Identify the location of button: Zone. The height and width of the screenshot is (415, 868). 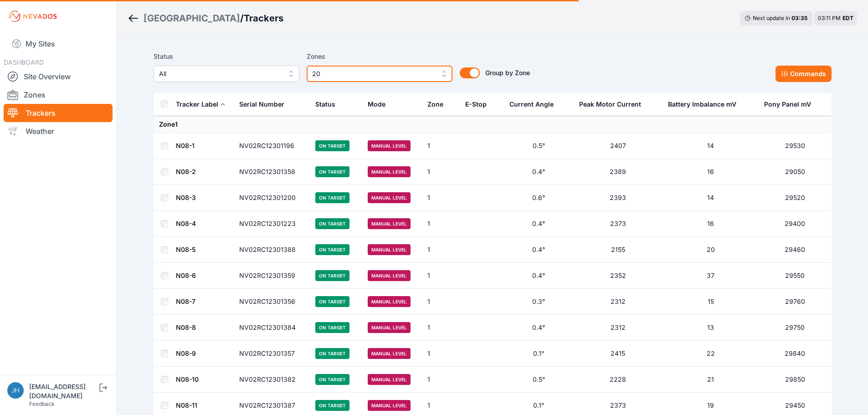
(439, 105).